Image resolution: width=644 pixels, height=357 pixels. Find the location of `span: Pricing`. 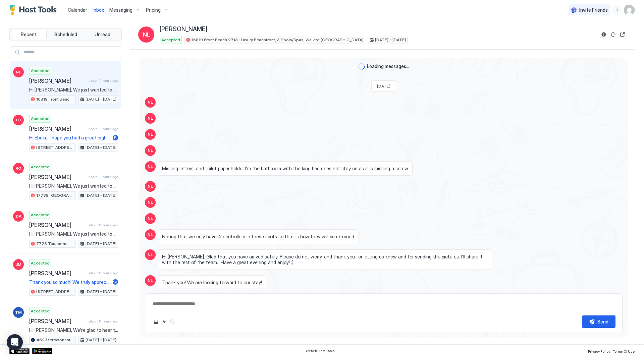

span: Pricing is located at coordinates (153, 10).